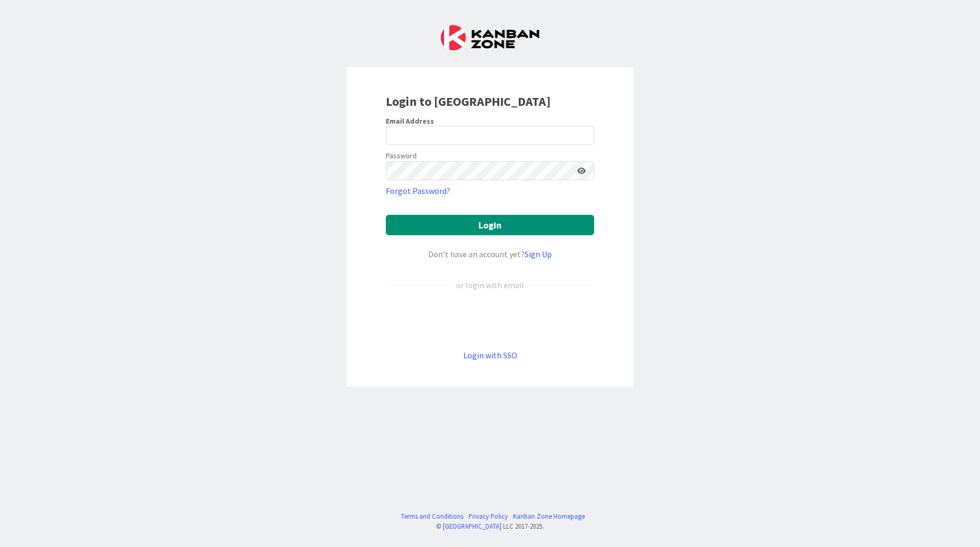 The height and width of the screenshot is (547, 980). Describe the element at coordinates (418, 191) in the screenshot. I see `a: Forgot Password?` at that location.